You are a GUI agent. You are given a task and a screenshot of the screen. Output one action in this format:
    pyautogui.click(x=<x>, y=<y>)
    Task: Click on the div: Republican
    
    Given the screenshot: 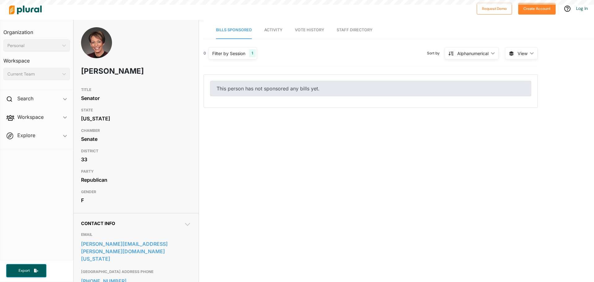 What is the action you would take?
    pyautogui.click(x=136, y=180)
    